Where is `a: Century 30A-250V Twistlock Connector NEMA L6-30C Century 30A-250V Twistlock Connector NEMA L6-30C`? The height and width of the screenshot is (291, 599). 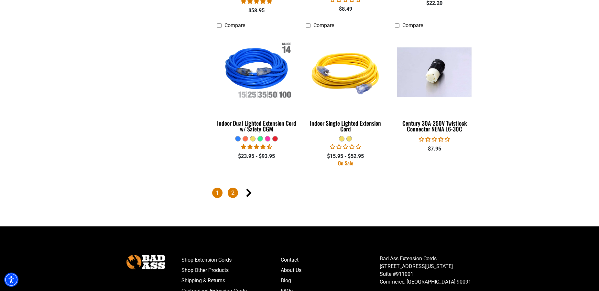
a: Century 30A-250V Twistlock Connector NEMA L6-30C Century 30A-250V Twistlock Connector NEMA L6-30C is located at coordinates (434, 84).